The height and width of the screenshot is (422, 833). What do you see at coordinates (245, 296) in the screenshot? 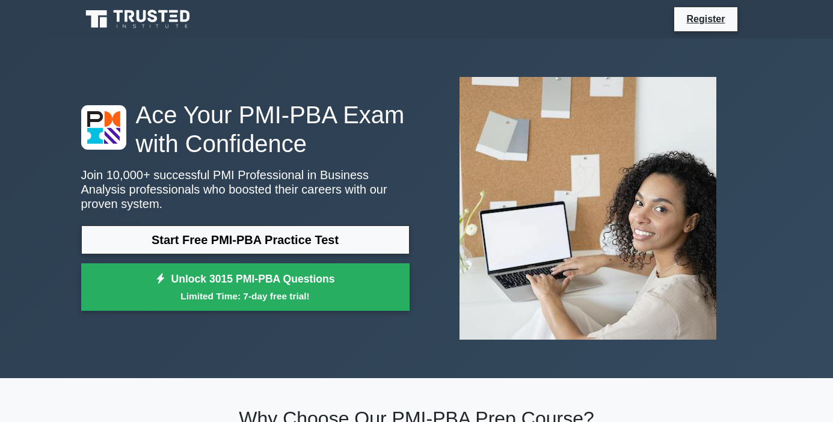
I see `small: Limited Time: 7-day free trial!` at bounding box center [245, 296].